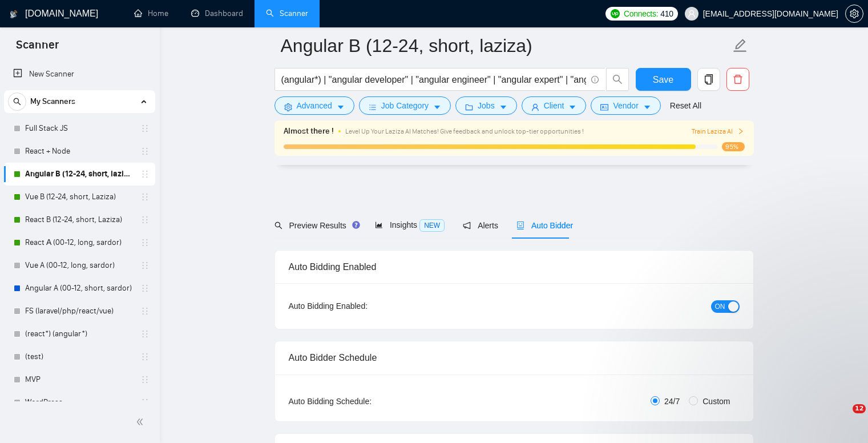 The width and height of the screenshot is (868, 443). I want to click on span: Scanner, so click(37, 49).